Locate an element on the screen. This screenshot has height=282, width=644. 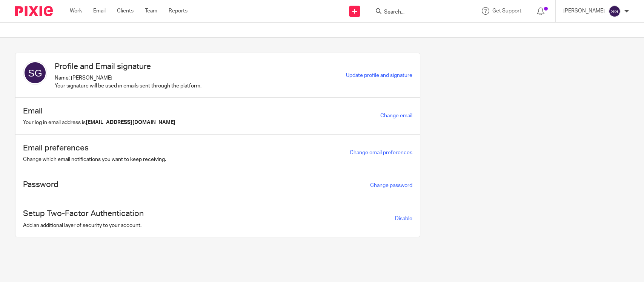
span: Update profile and signature is located at coordinates (379, 75).